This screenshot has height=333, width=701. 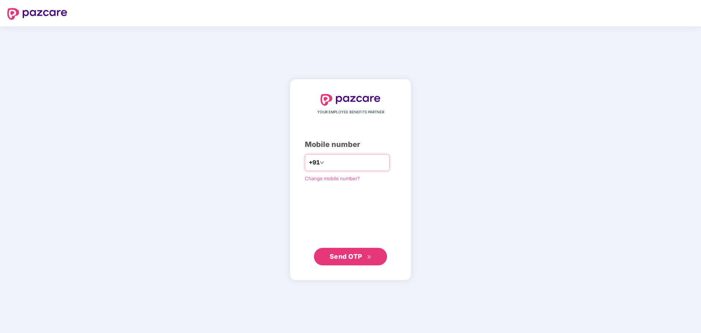 What do you see at coordinates (314, 162) in the screenshot?
I see `span: +91` at bounding box center [314, 162].